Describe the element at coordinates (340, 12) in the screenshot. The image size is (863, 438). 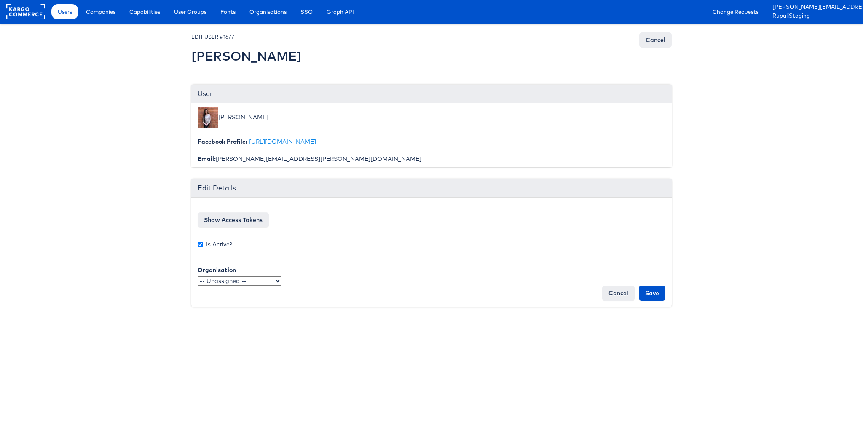
I see `a: Graph API` at that location.